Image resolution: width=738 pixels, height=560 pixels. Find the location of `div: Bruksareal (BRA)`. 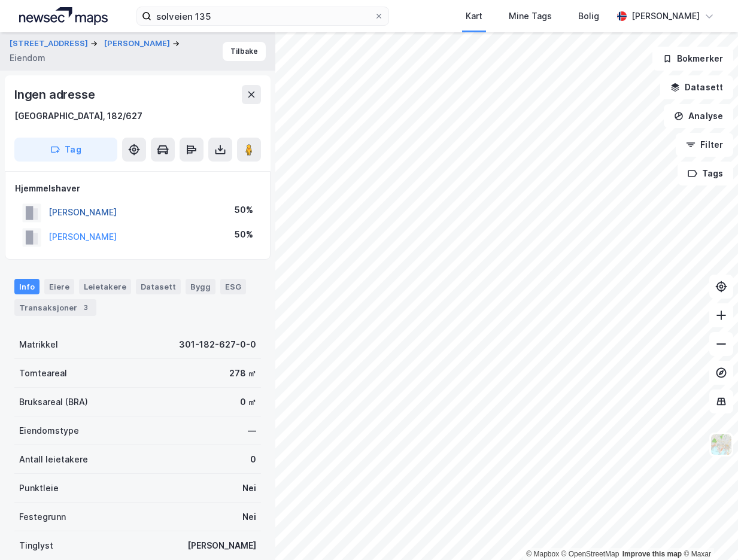

div: Bruksareal (BRA) is located at coordinates (53, 402).